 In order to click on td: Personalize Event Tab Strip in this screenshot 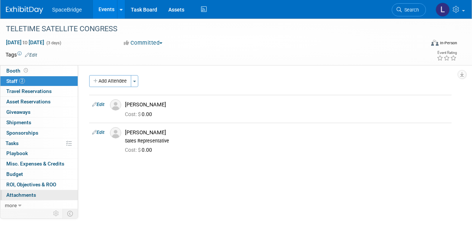, I will do `click(56, 213)`.